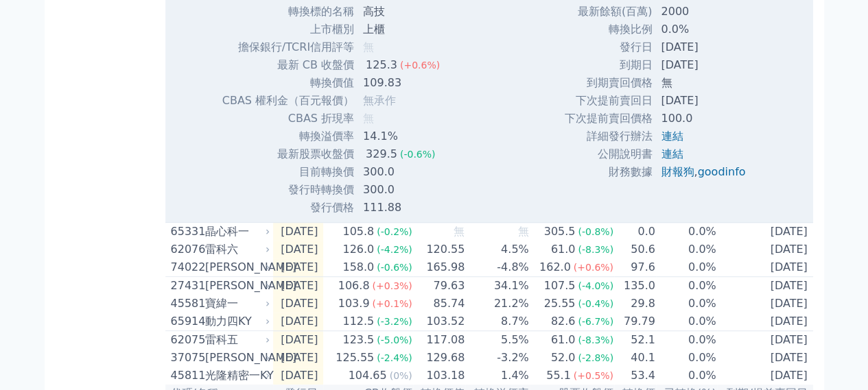 The image size is (868, 390). I want to click on div: 55.1, so click(558, 376).